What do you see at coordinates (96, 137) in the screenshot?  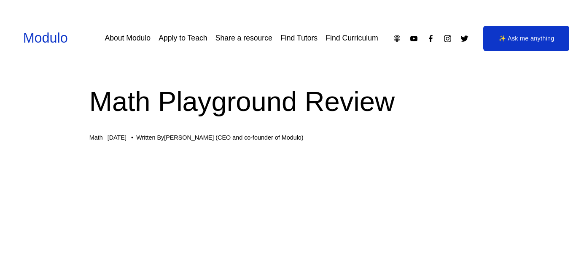 I see `a: Math` at bounding box center [96, 137].